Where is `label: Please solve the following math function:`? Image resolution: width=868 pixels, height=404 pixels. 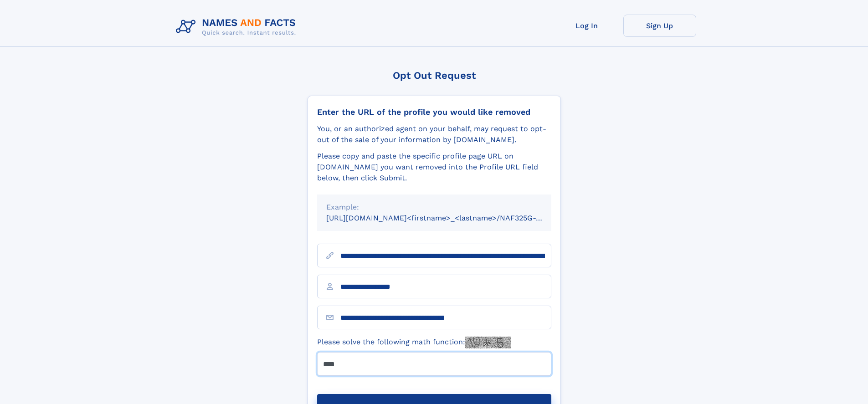
label: Please solve the following math function: is located at coordinates (414, 343).